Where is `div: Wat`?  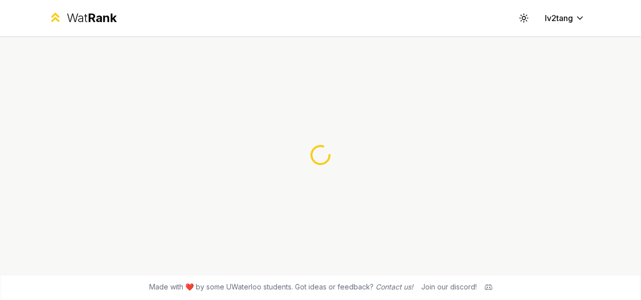
div: Wat is located at coordinates (92, 18).